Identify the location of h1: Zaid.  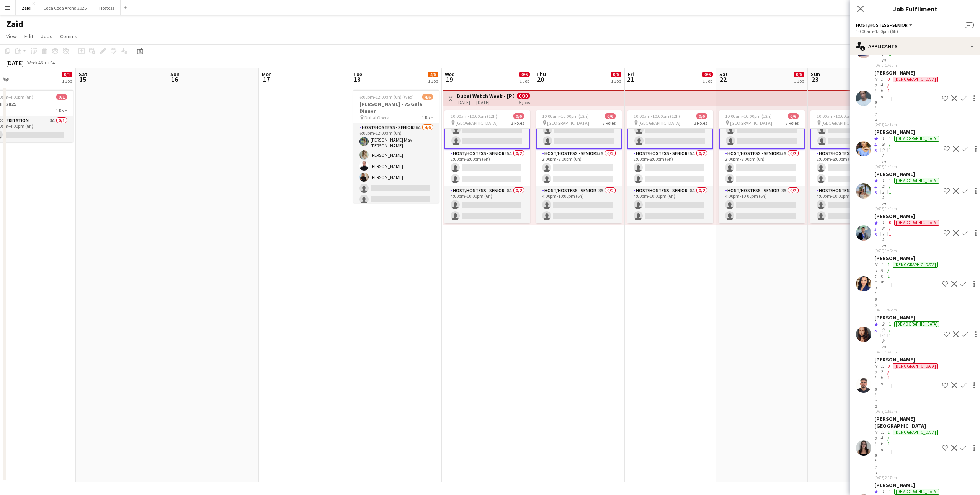
(15, 24).